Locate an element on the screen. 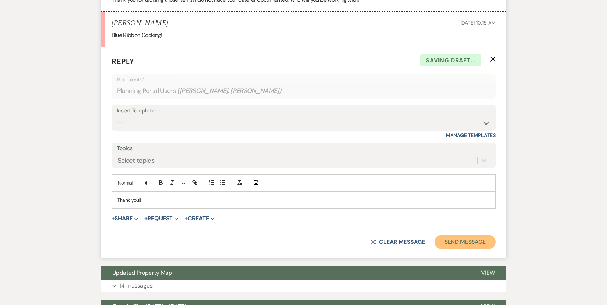  span: Updated Property Map is located at coordinates (142, 272).